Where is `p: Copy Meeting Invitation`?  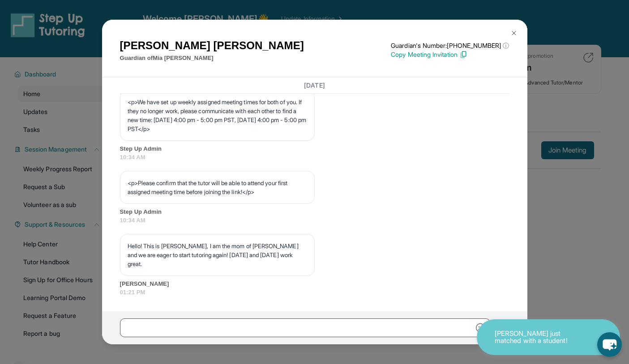 p: Copy Meeting Invitation is located at coordinates (450, 54).